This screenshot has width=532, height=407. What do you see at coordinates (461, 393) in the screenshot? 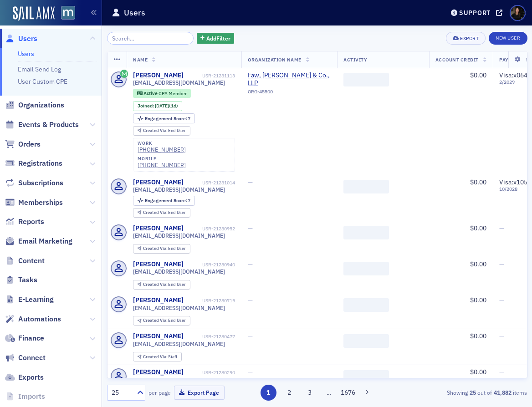
I see `div: Showing out of items` at bounding box center [461, 393].